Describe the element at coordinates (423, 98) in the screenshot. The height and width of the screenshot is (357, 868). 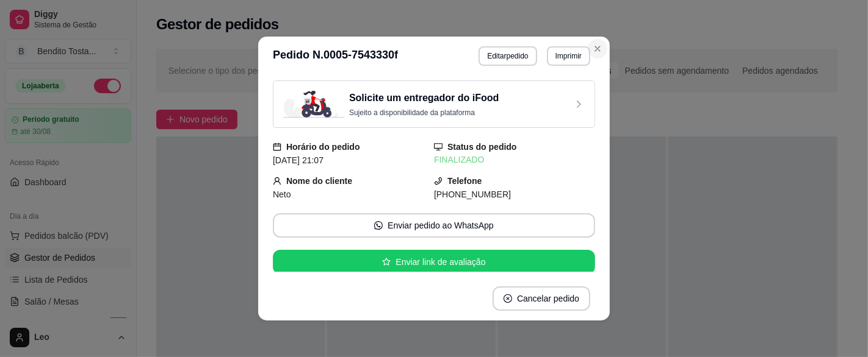
I see `h3: Solicite um entregador do iFood` at that location.